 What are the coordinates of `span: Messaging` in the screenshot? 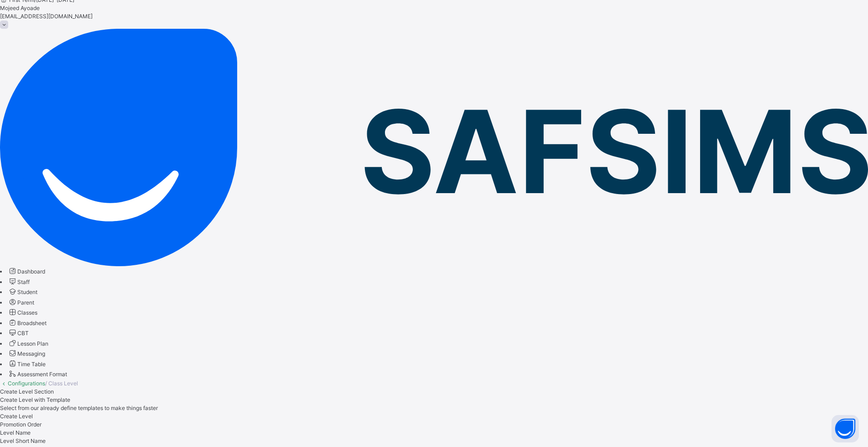 It's located at (31, 353).